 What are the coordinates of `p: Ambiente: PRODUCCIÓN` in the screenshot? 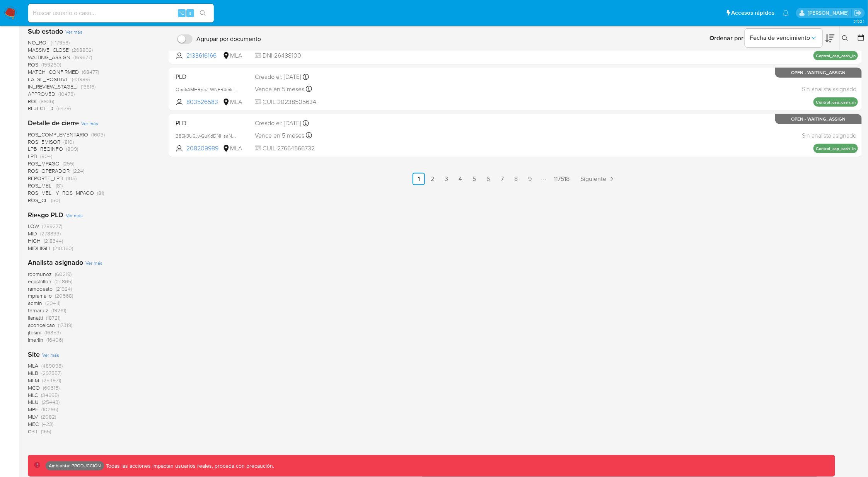 It's located at (75, 466).